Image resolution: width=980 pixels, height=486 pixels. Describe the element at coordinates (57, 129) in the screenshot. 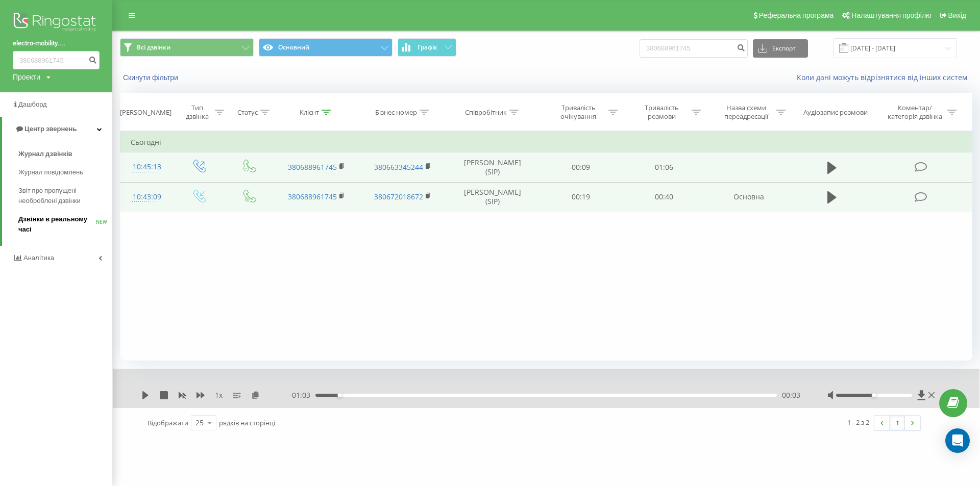

I see `a: Центр звернень` at that location.